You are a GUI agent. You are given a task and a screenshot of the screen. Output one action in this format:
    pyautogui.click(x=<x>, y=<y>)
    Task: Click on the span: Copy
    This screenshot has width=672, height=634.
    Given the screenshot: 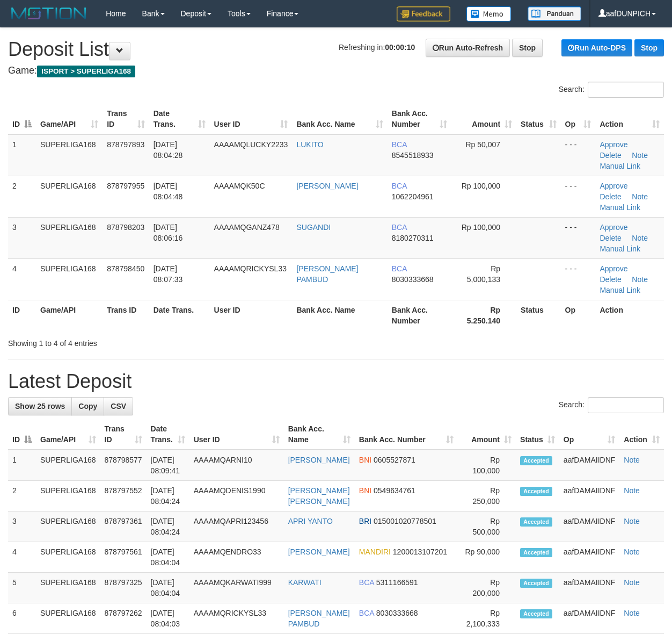 What is the action you would take?
    pyautogui.click(x=88, y=406)
    